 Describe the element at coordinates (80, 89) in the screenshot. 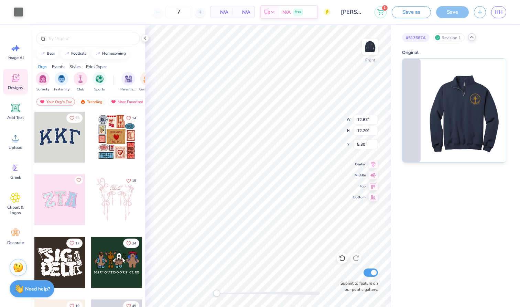

I see `span: Club` at that location.